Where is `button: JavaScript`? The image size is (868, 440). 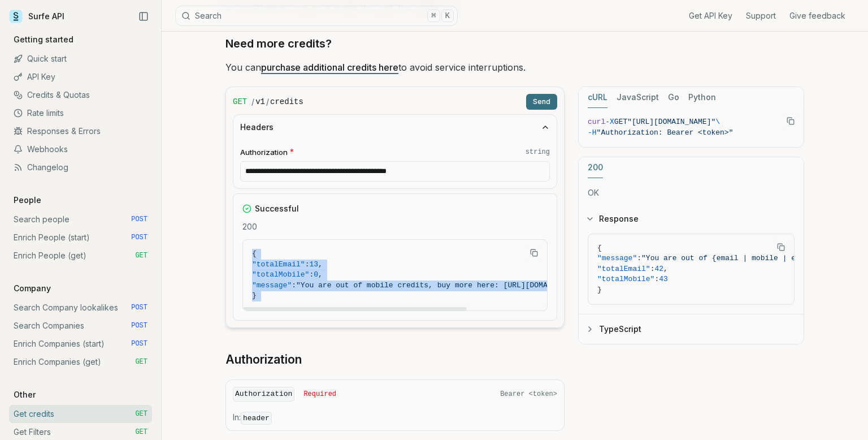
button: JavaScript is located at coordinates (638, 97).